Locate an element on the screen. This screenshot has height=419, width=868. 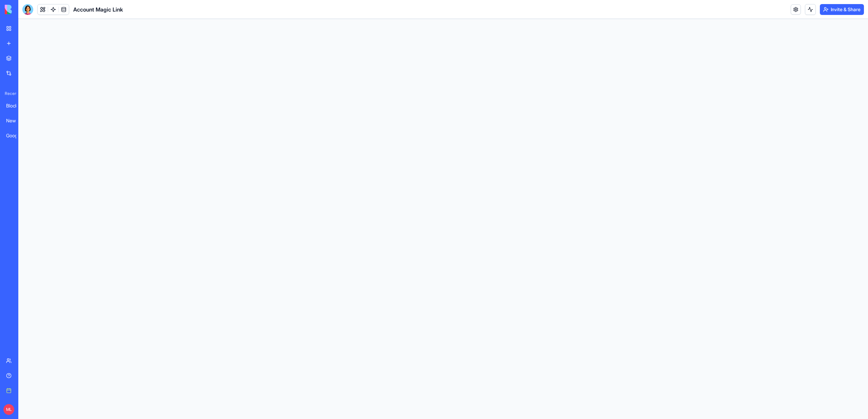
a: Google Meet Connector is located at coordinates (15, 136).